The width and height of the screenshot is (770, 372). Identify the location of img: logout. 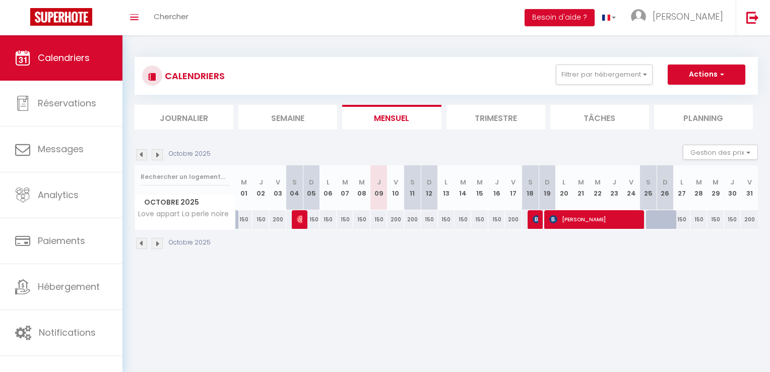
(752, 17).